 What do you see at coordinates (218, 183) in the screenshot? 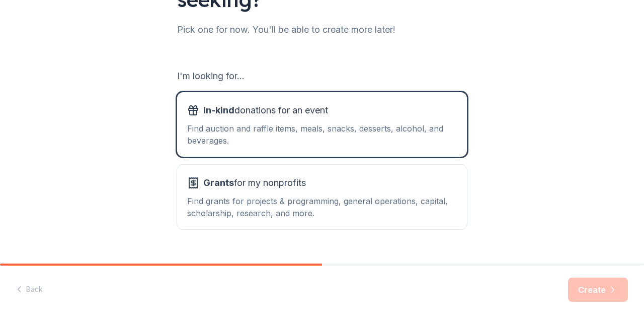
I see `span: Grants` at bounding box center [218, 183].